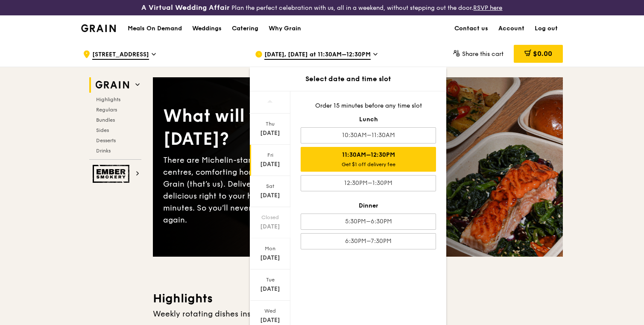 The height and width of the screenshot is (325, 644). Describe the element at coordinates (99, 28) in the screenshot. I see `a: GrainGrain` at that location.